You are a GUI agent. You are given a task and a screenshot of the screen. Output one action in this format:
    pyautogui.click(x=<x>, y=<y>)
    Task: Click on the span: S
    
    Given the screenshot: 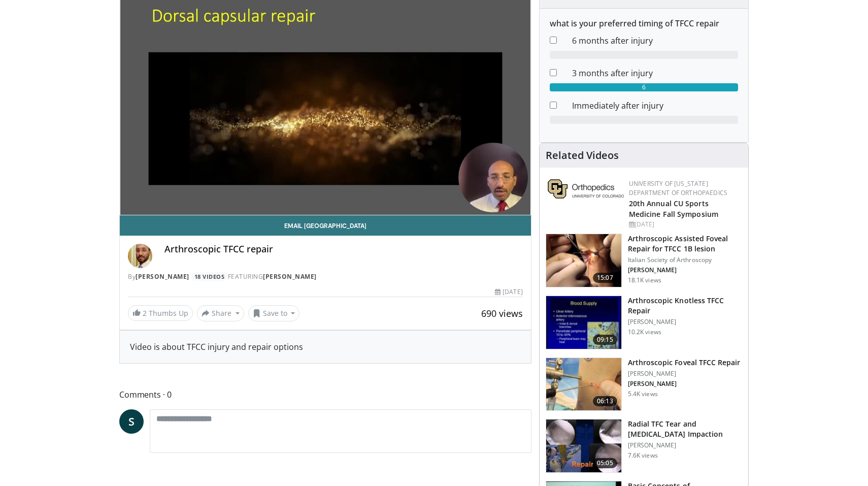 What is the action you would take?
    pyautogui.click(x=131, y=421)
    